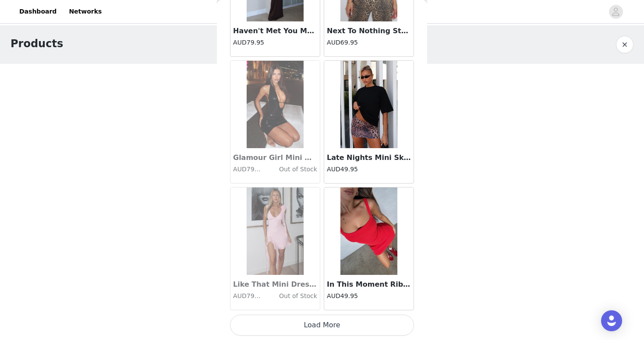 The image size is (644, 340). What do you see at coordinates (611, 321) in the screenshot?
I see `div: Open Intercom Messenger` at bounding box center [611, 321].